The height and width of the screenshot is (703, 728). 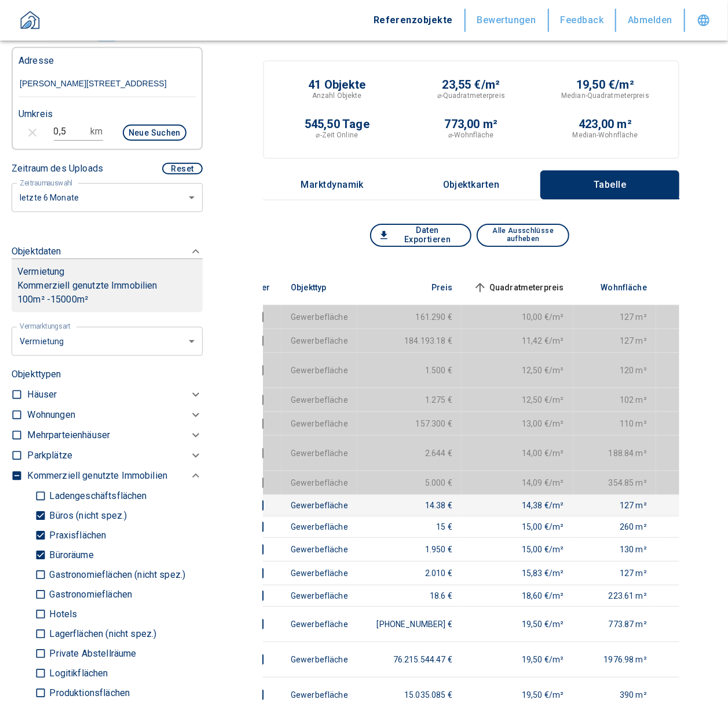 I want to click on td: 15,00 €/m², so click(x=517, y=526).